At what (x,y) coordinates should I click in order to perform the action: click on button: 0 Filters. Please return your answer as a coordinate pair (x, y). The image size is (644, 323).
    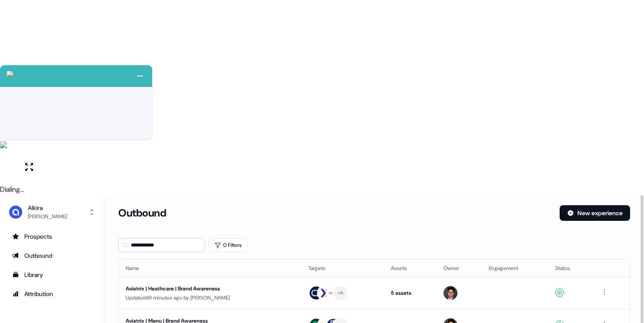
    Looking at the image, I should click on (228, 245).